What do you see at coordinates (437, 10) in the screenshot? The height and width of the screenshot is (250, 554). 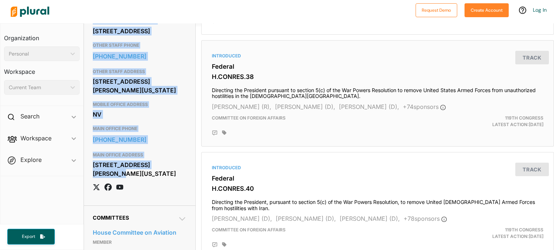 I see `button: Request Demo` at bounding box center [437, 10].